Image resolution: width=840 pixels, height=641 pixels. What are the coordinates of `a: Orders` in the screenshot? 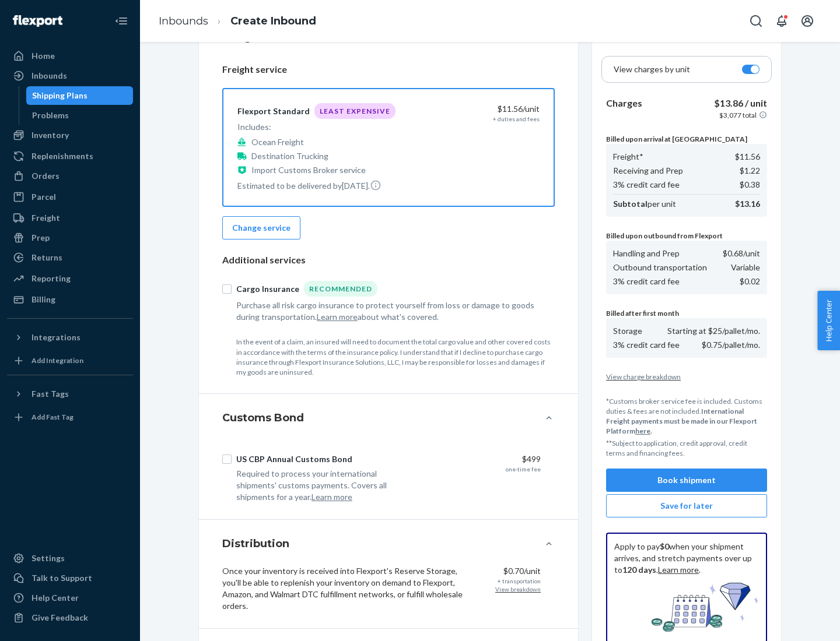 It's located at (70, 176).